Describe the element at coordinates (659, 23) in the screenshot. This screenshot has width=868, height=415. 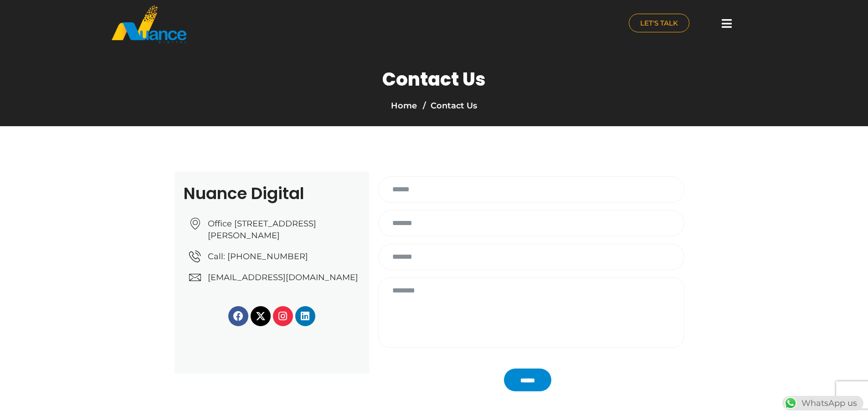
I see `span: LET'S TALK` at that location.